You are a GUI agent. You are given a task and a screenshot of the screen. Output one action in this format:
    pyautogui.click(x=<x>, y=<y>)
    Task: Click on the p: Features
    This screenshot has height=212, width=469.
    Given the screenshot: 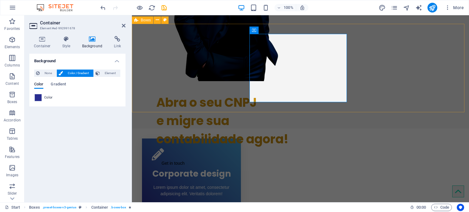 What is the action you would take?
    pyautogui.click(x=12, y=157)
    